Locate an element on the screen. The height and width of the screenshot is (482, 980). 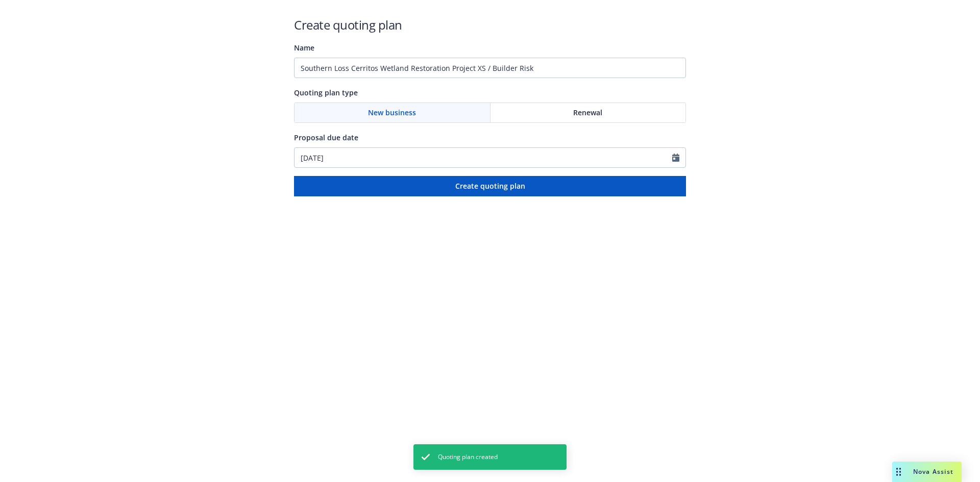
span: Nova Assist is located at coordinates (933, 472).